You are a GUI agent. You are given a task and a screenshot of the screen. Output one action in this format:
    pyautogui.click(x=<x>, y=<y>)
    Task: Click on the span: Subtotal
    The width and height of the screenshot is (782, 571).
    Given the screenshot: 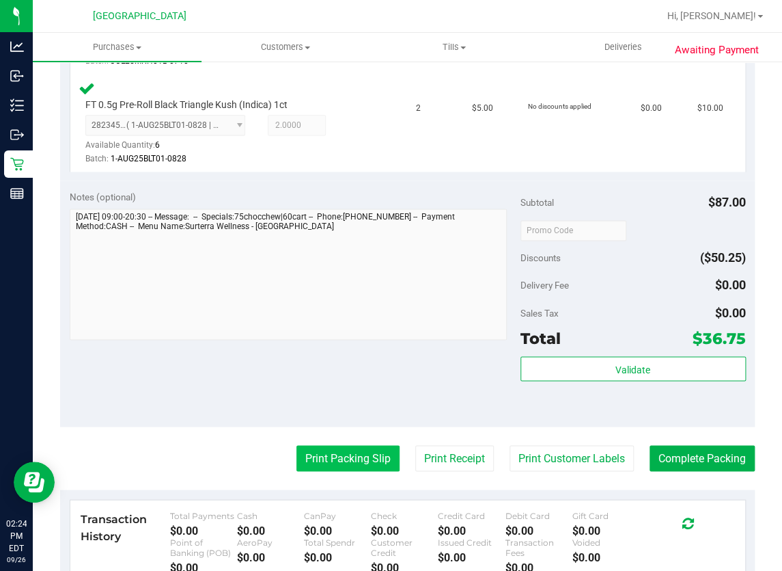 What is the action you would take?
    pyautogui.click(x=537, y=202)
    